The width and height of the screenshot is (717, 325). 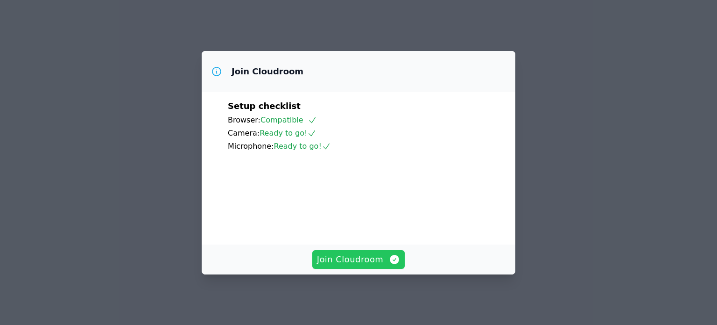 I want to click on span: Setup checklist, so click(x=264, y=106).